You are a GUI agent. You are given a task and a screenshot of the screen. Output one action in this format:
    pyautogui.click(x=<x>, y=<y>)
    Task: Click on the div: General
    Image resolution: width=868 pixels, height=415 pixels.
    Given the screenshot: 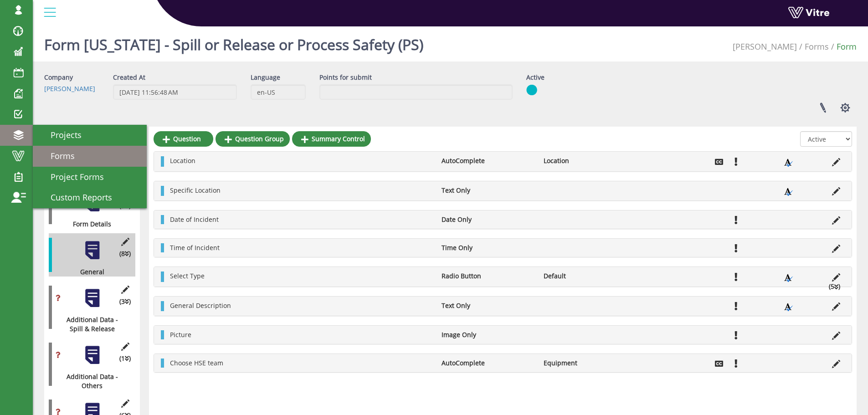 What is the action you would take?
    pyautogui.click(x=88, y=272)
    